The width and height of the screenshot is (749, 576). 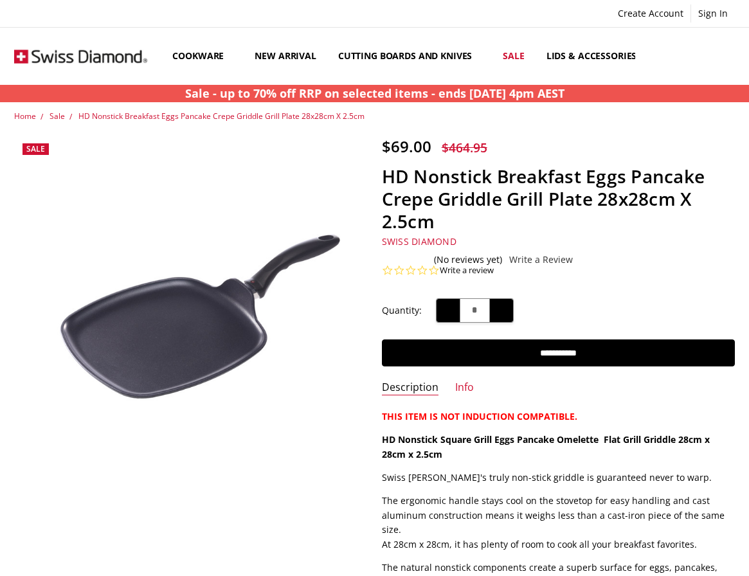 I want to click on a: Home, so click(x=25, y=116).